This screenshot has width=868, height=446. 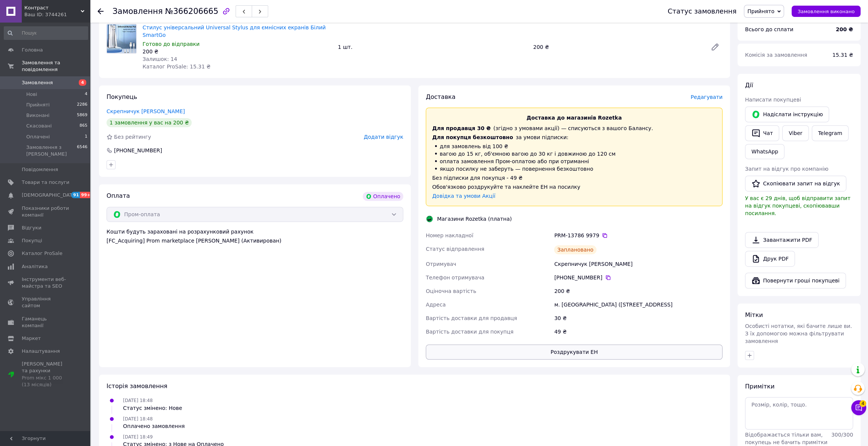 I want to click on span: Додати відгук, so click(x=384, y=137).